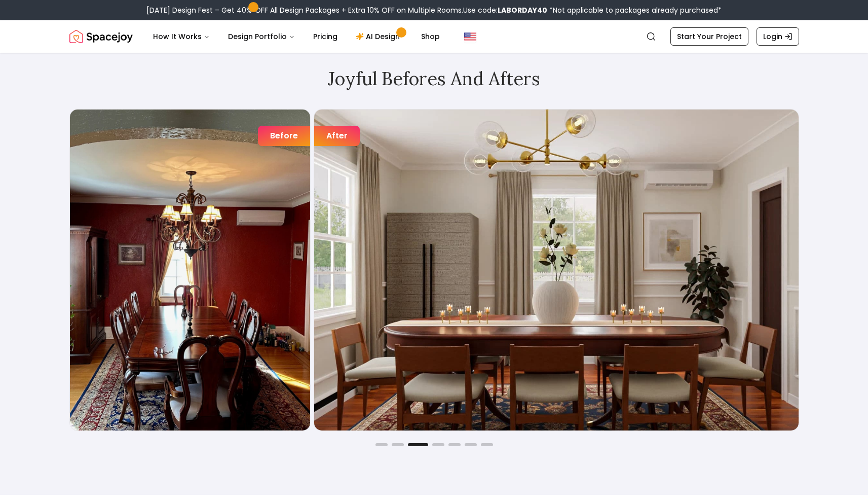 The height and width of the screenshot is (503, 868). What do you see at coordinates (382, 445) in the screenshot?
I see `button: Go to slide 1` at bounding box center [382, 445].